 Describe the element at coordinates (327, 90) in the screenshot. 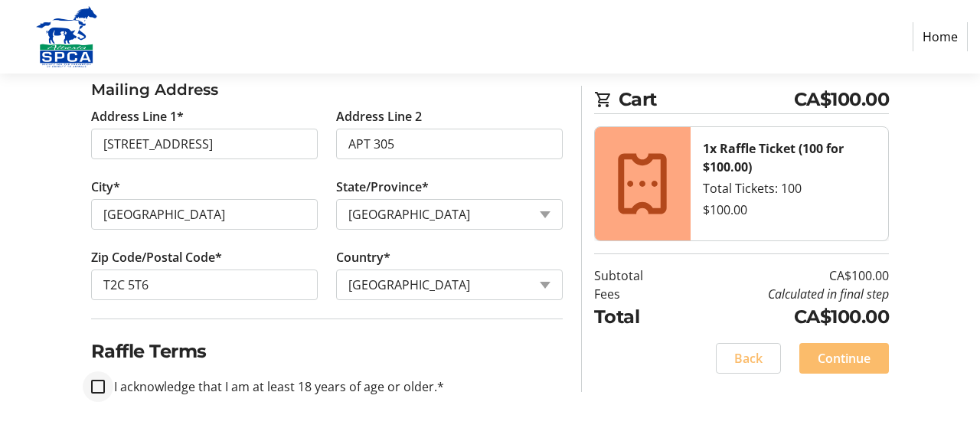

I see `h3: Mailing Address` at that location.